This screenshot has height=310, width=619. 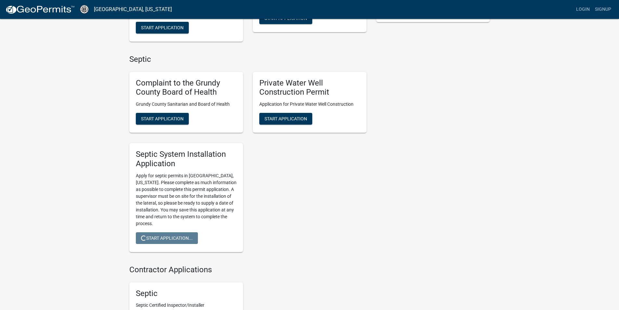 What do you see at coordinates (186, 88) in the screenshot?
I see `h5: Complaint to the Grundy County Board of Health` at bounding box center [186, 88].